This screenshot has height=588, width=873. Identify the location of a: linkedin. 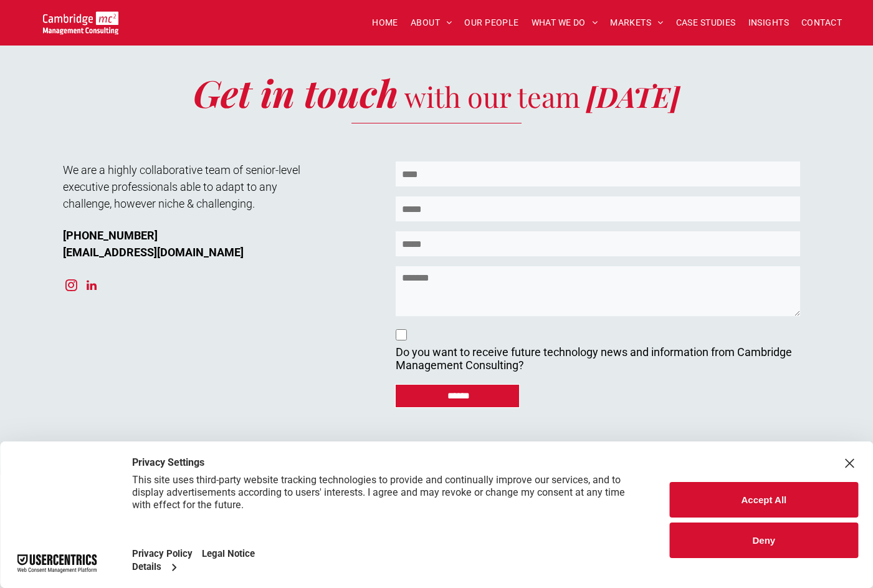
(92, 287).